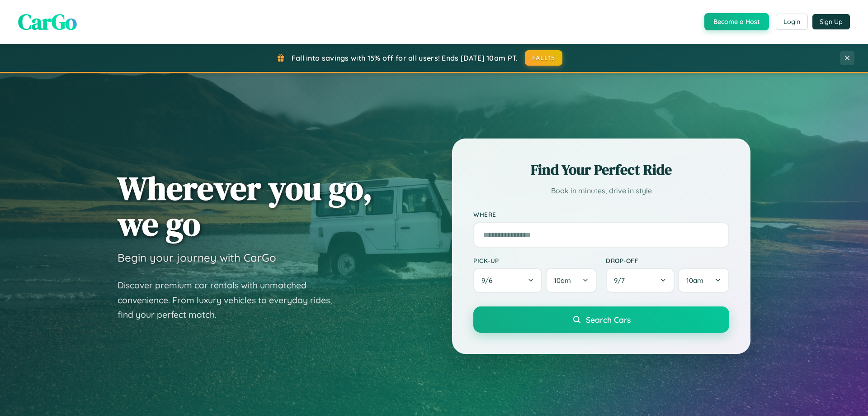  I want to click on p: Book in minutes, drive in style, so click(601, 190).